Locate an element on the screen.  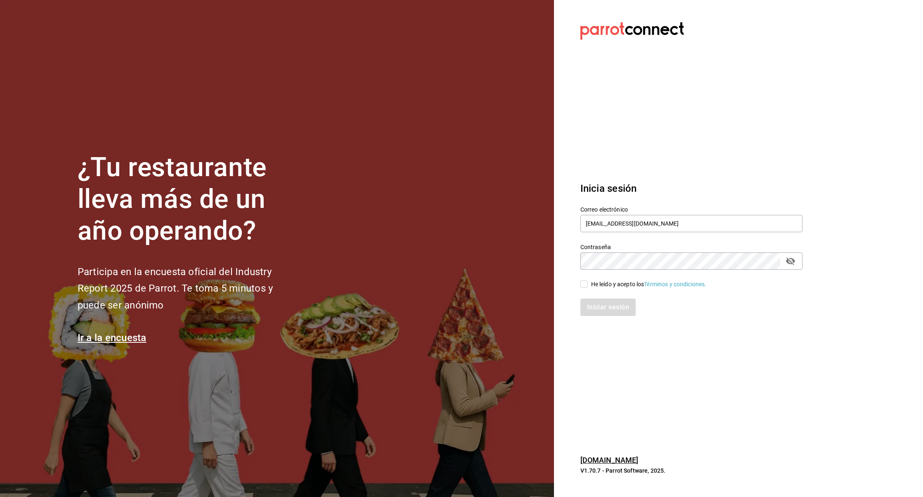
label: Correo electrónico is located at coordinates (691, 210).